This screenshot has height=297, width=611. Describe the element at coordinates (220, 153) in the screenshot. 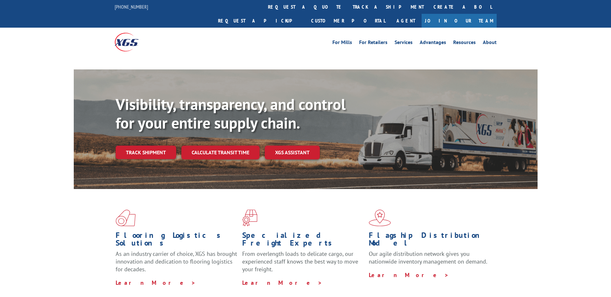

I see `a: Calculate transit time` at that location.